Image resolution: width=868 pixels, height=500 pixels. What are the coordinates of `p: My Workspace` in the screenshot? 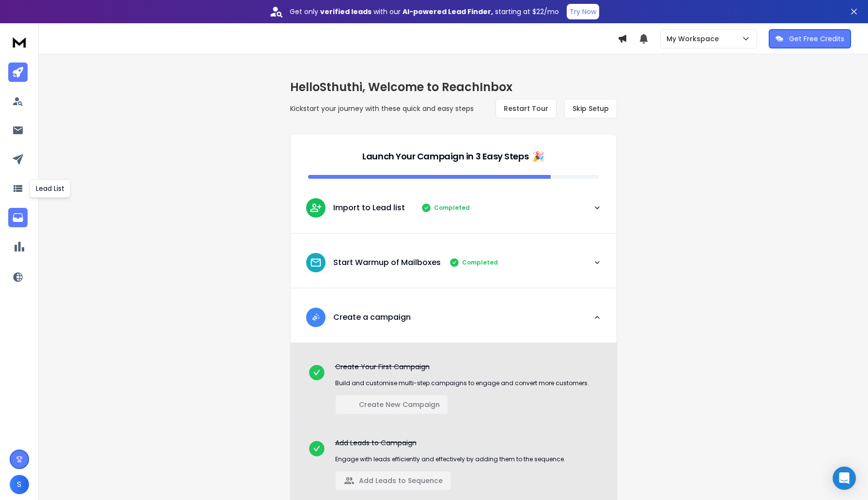 It's located at (695, 39).